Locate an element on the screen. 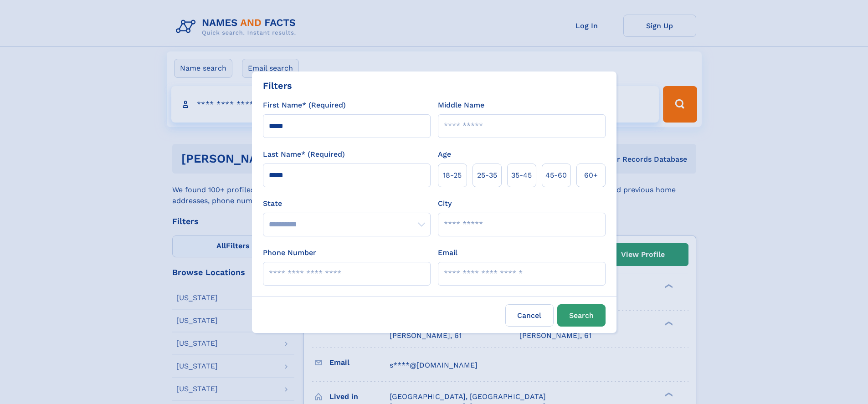 The height and width of the screenshot is (404, 868). label: First Name* (Required) is located at coordinates (305, 105).